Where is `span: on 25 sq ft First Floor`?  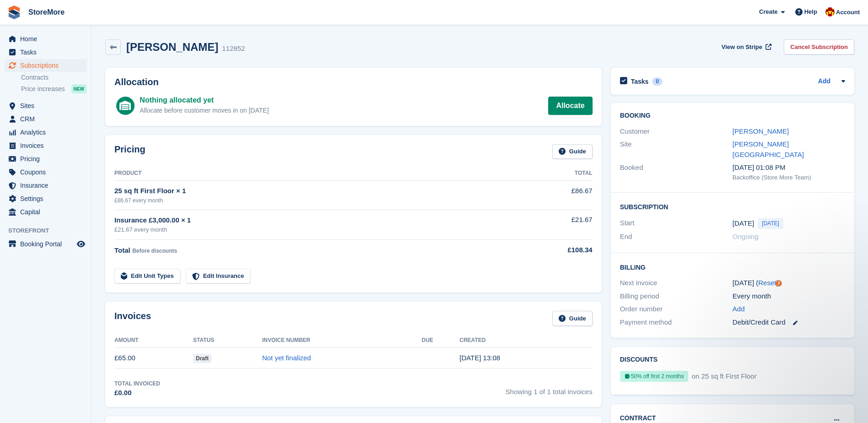
span: on 25 sq ft First Floor is located at coordinates (723, 376).